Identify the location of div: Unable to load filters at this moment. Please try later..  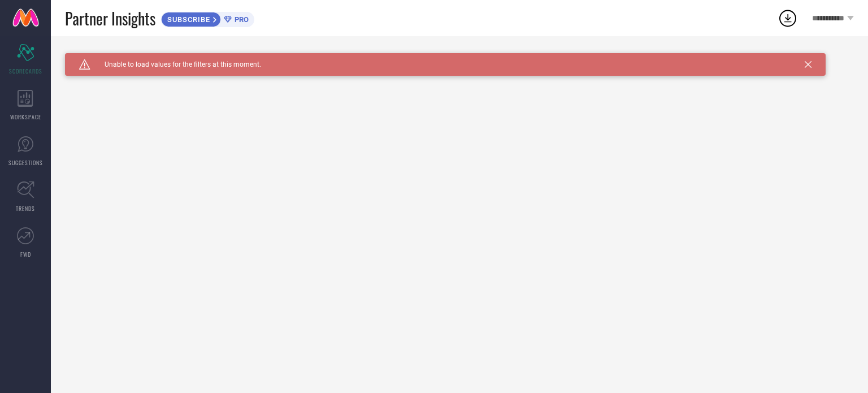
(460, 58).